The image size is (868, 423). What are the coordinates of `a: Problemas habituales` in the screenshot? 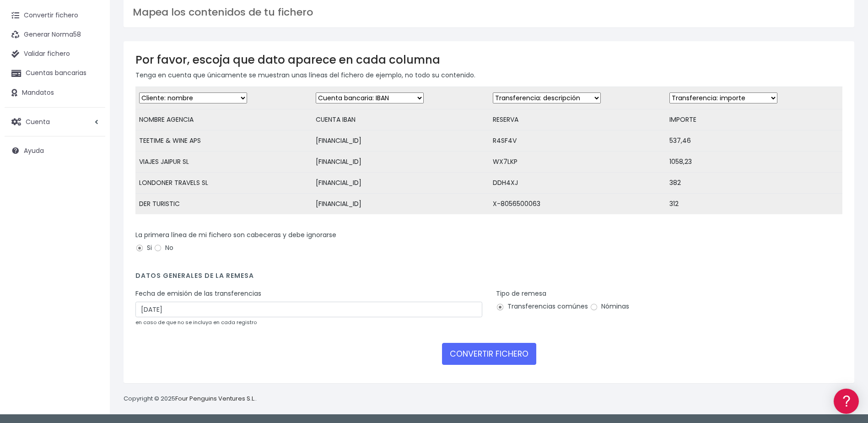 It's located at (92, 137).